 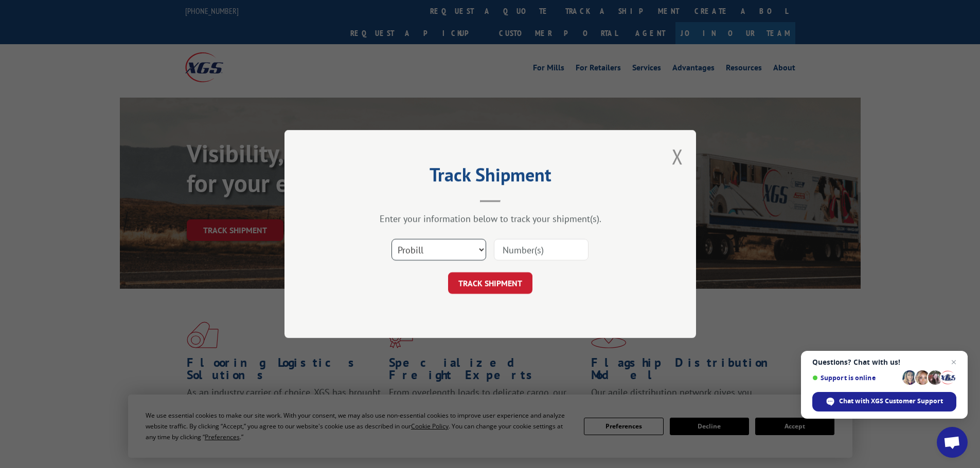 What do you see at coordinates (855, 377) in the screenshot?
I see `span: Support is online` at bounding box center [855, 377].